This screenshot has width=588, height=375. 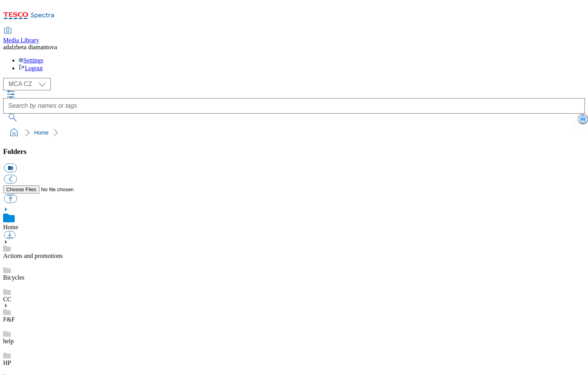 I want to click on a: Bicycles, so click(x=13, y=278).